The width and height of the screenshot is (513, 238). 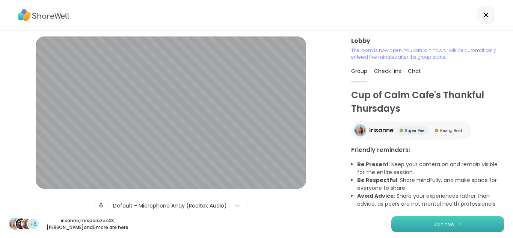 What do you see at coordinates (101, 205) in the screenshot?
I see `img: Microphone` at bounding box center [101, 205].